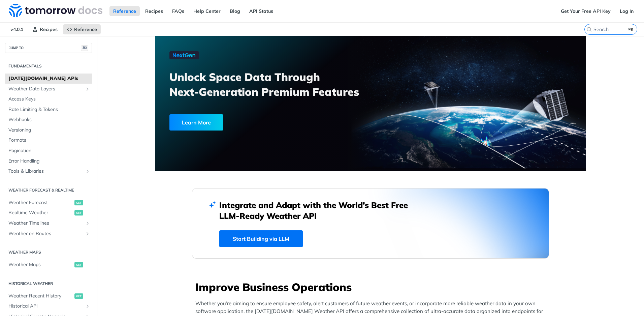 The image size is (644, 316). Describe the element at coordinates (41, 213) in the screenshot. I see `span: Realtime Weather` at that location.